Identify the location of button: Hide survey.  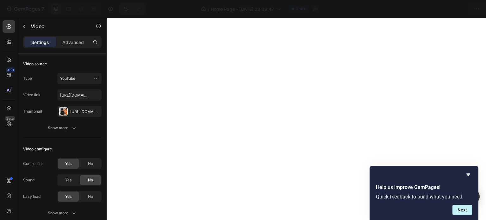
(469, 175).